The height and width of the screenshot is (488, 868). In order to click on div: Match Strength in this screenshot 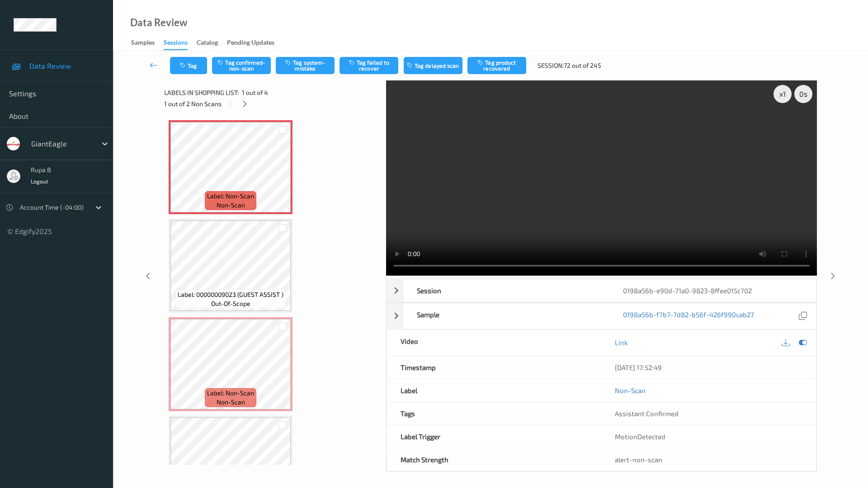, I will do `click(495, 460)`.